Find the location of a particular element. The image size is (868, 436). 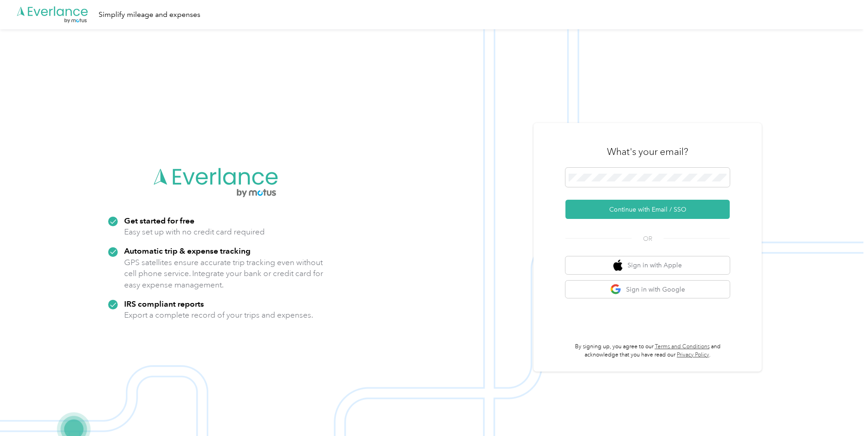

strong: Automatic trip & expense tracking is located at coordinates (187, 250).